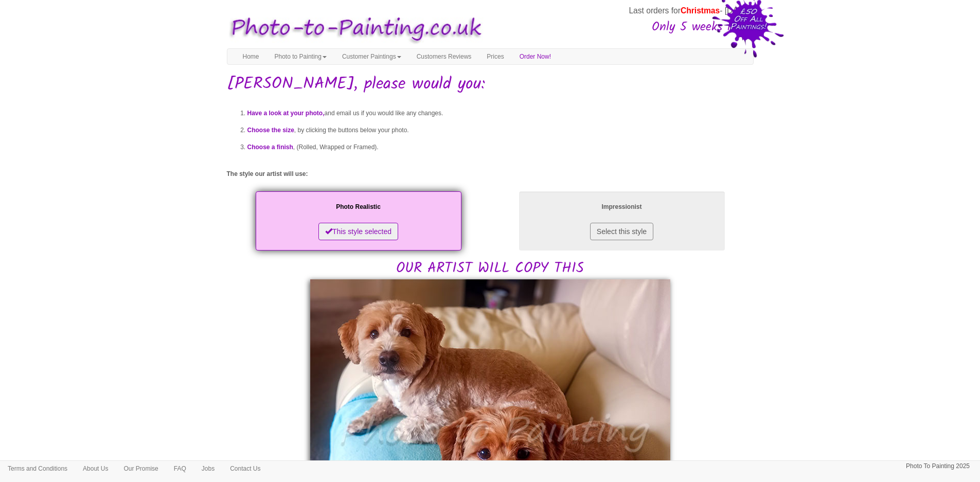 The image size is (980, 482). I want to click on span: Choose the size, so click(271, 130).